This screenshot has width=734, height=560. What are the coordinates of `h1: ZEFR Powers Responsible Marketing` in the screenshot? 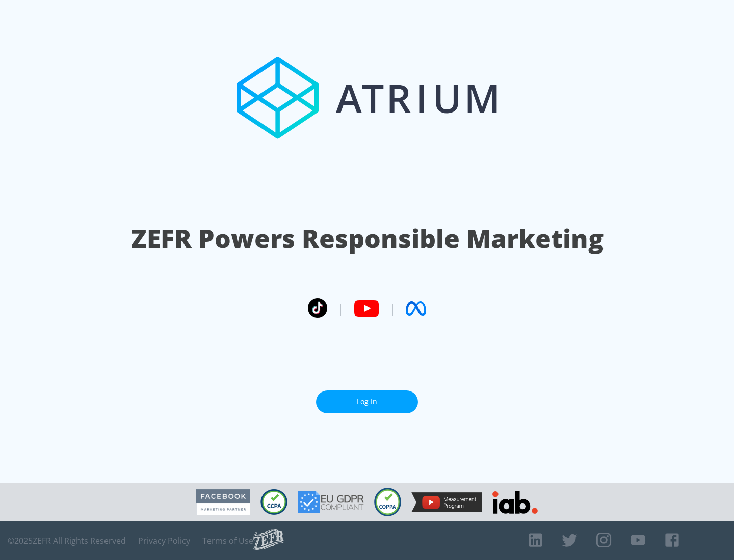 It's located at (367, 238).